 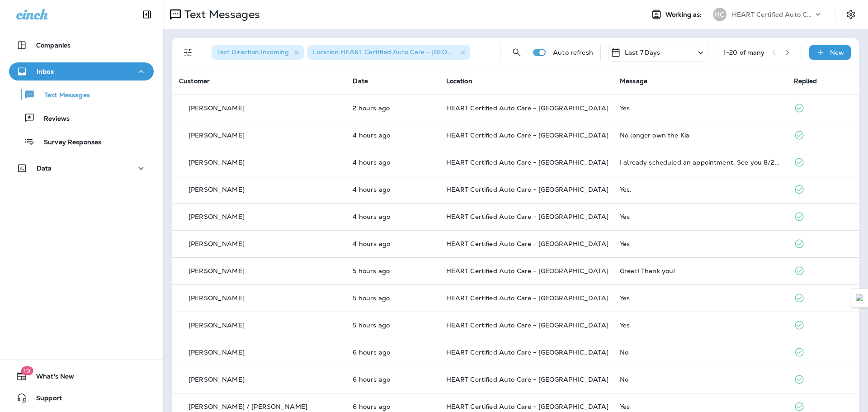 What do you see at coordinates (81, 72) in the screenshot?
I see `button: Inbox` at bounding box center [81, 72].